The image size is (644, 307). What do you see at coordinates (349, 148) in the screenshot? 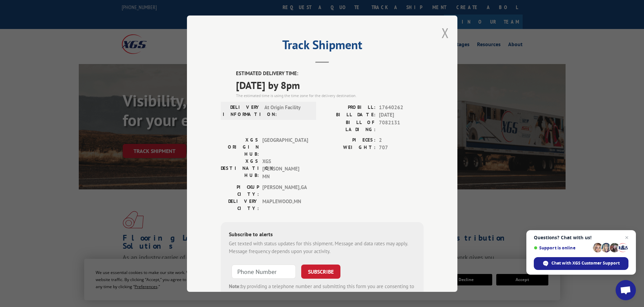
I see `label: WEIGHT:` at bounding box center [349, 148].